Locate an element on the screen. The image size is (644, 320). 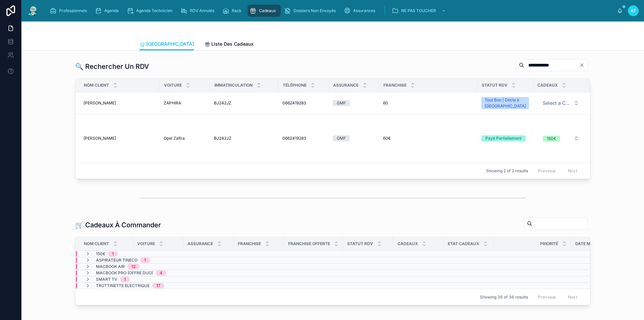
span: 150€ is located at coordinates (101, 254).